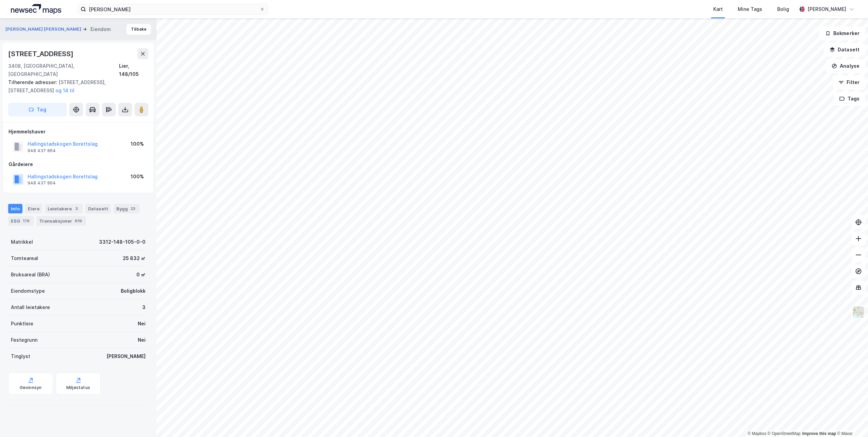 Image resolution: width=868 pixels, height=437 pixels. What do you see at coordinates (30, 275) in the screenshot?
I see `div: Bruksareal (BRA)` at bounding box center [30, 275].